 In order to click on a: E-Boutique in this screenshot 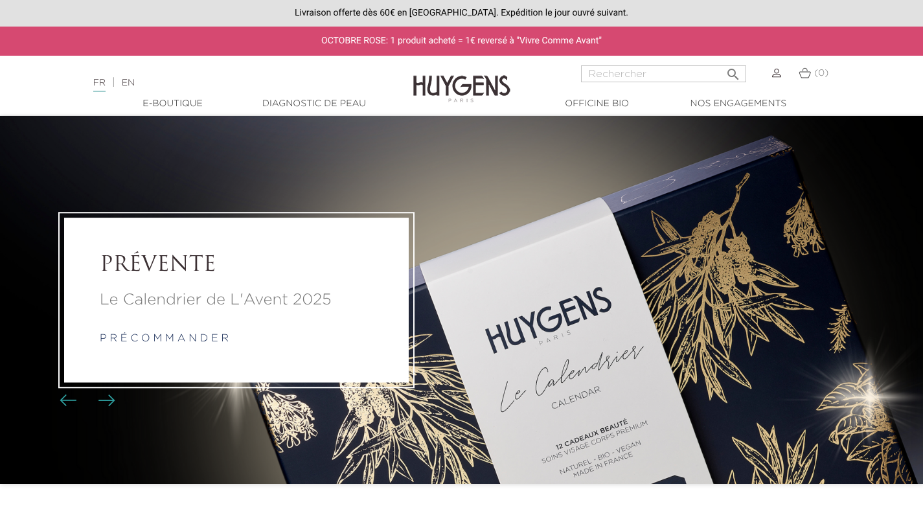, I will do `click(173, 104)`.